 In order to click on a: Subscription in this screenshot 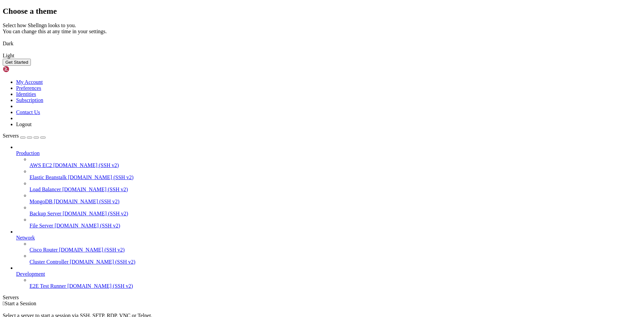, I will do `click(30, 100)`.